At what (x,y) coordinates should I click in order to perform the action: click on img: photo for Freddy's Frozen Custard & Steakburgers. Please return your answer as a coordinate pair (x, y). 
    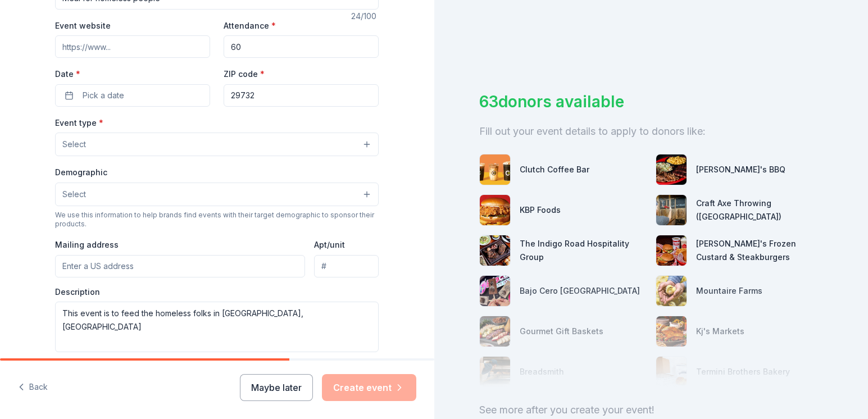
    Looking at the image, I should click on (671, 251).